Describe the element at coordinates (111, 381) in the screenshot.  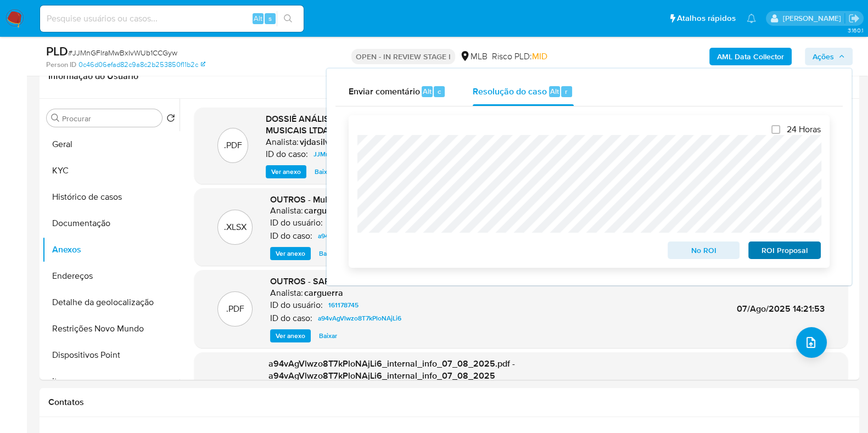
I see `button: Items` at that location.